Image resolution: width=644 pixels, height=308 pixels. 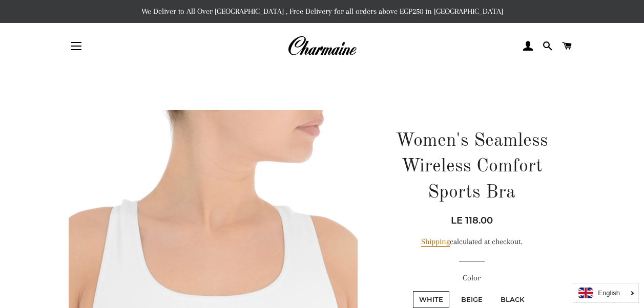 What do you see at coordinates (472, 220) in the screenshot?
I see `span: LE 118.00` at bounding box center [472, 220].